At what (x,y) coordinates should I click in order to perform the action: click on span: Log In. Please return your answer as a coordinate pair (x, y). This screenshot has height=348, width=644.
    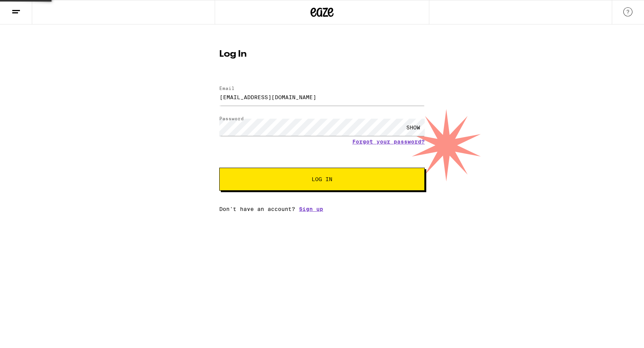
    Looking at the image, I should click on (322, 179).